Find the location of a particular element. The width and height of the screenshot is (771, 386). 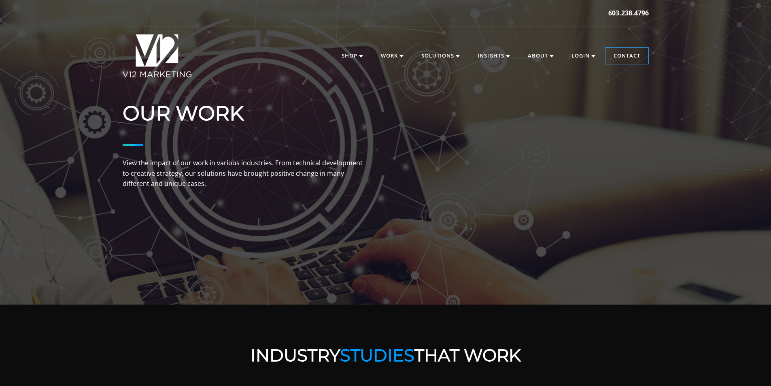

span: STUDIES is located at coordinates (377, 355).